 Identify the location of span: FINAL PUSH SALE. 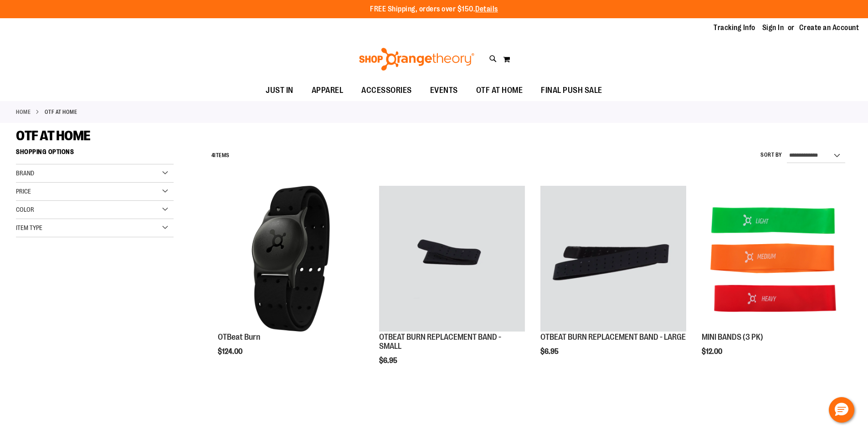
(571, 90).